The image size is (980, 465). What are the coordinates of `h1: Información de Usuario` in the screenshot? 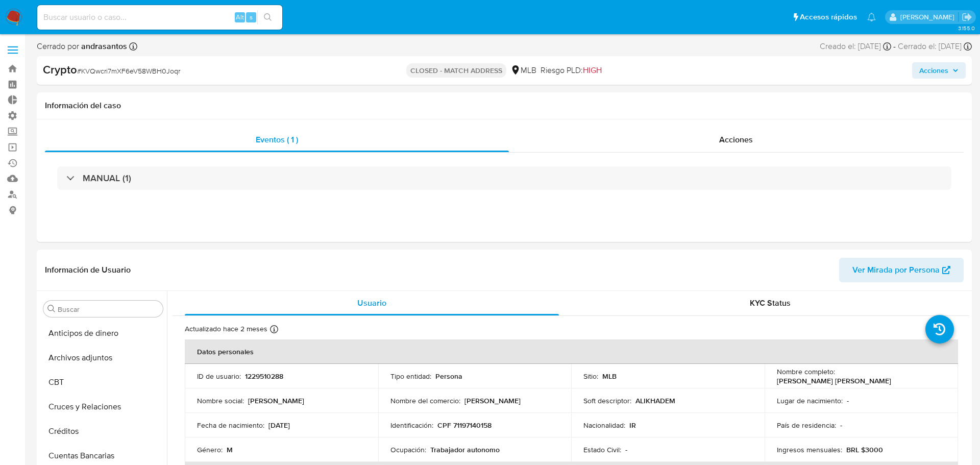 It's located at (88, 270).